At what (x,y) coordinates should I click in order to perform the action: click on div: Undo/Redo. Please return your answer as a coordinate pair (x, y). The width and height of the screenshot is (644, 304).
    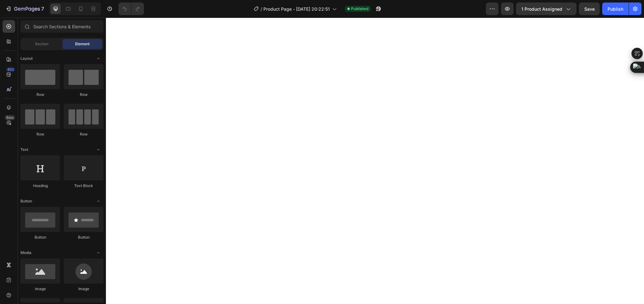
    Looking at the image, I should click on (131, 9).